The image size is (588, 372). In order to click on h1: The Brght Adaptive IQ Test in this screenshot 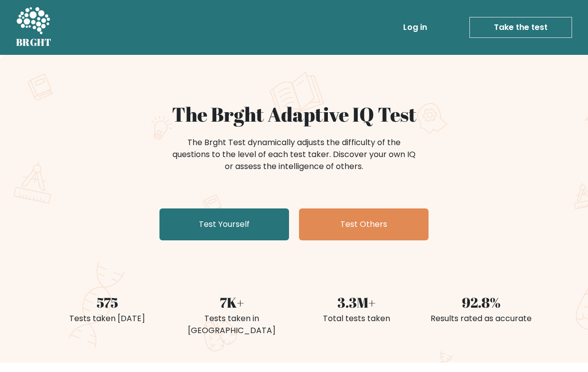, I will do `click(294, 114)`.